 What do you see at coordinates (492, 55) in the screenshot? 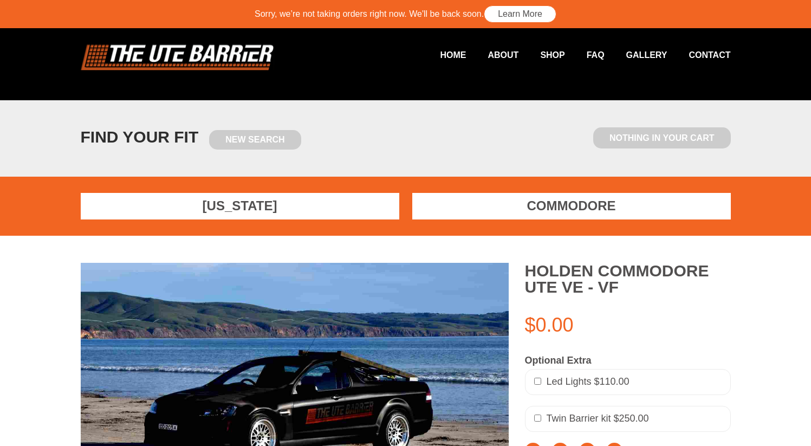
I see `a: About` at bounding box center [492, 55].